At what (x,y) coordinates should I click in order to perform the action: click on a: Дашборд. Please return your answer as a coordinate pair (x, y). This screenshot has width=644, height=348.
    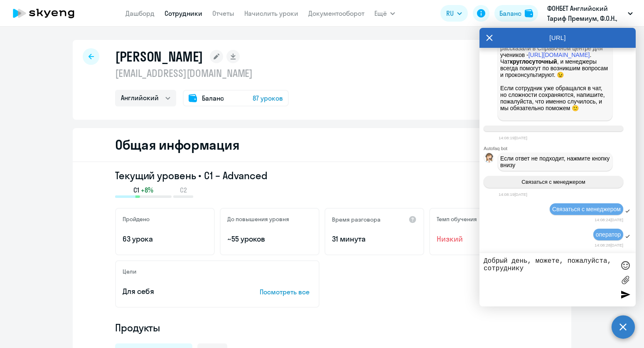
    Looking at the image, I should click on (140, 13).